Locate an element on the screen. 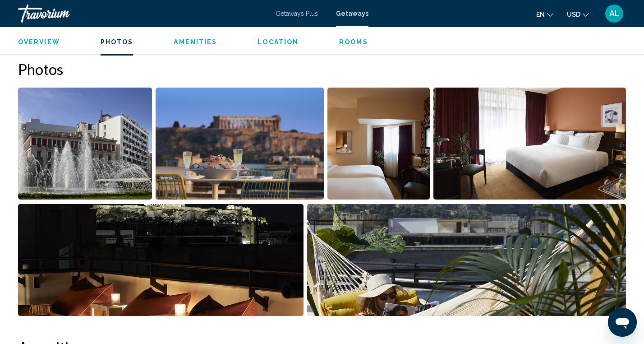 Image resolution: width=644 pixels, height=344 pixels. button: Overview is located at coordinates (39, 42).